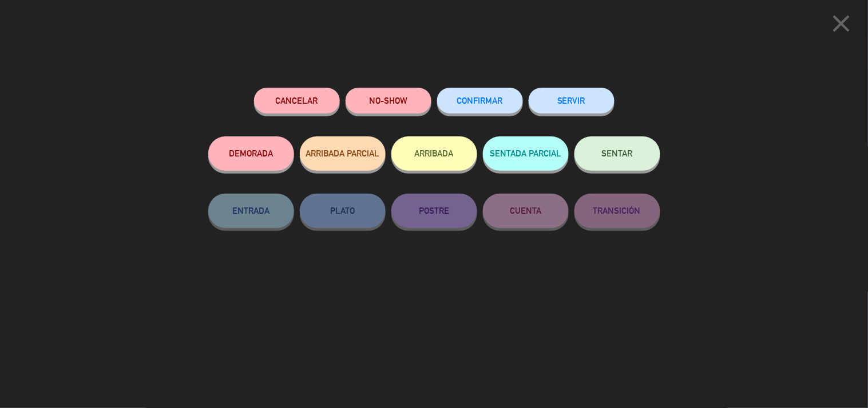 This screenshot has width=868, height=408. Describe the element at coordinates (480, 100) in the screenshot. I see `button: CONFIRMAR` at that location.